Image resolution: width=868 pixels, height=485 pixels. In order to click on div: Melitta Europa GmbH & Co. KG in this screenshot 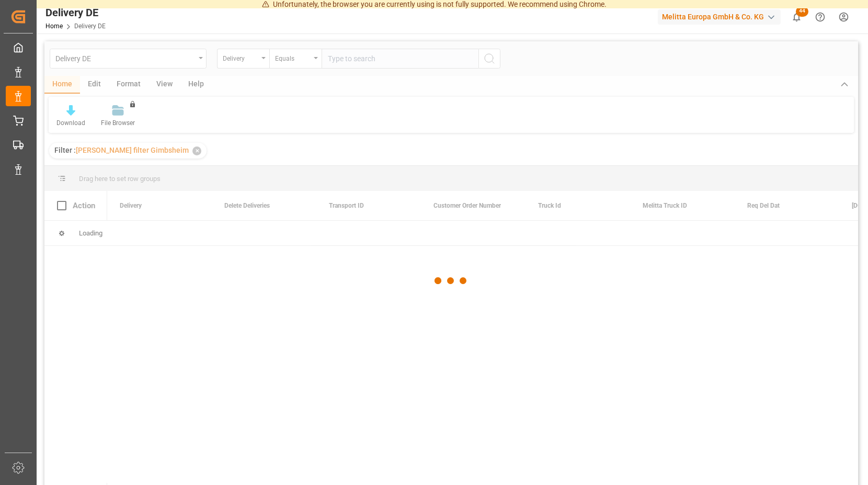, I will do `click(719, 16)`.